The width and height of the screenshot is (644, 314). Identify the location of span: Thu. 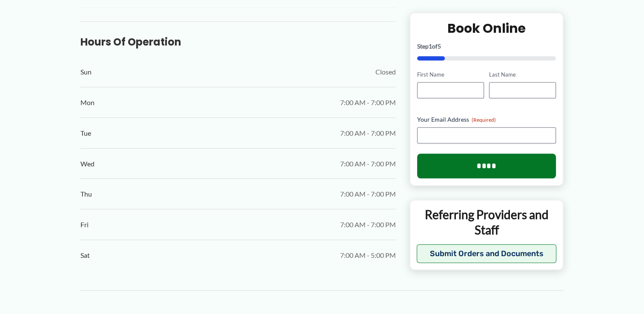
(86, 194).